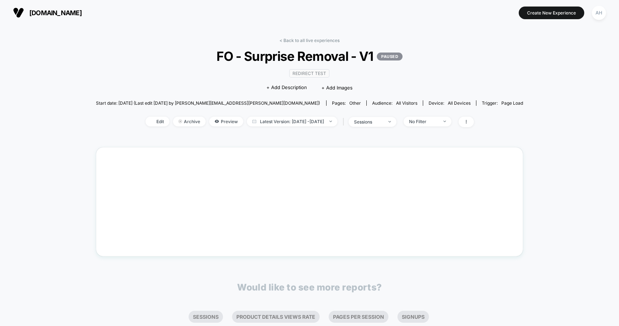 The width and height of the screenshot is (619, 326). What do you see at coordinates (449, 103) in the screenshot?
I see `span: Device:` at bounding box center [449, 103].